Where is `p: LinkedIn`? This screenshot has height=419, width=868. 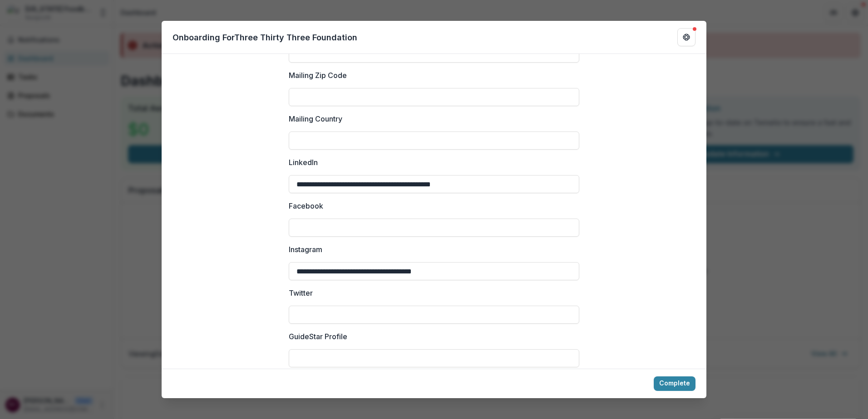
p: LinkedIn is located at coordinates (303, 162).